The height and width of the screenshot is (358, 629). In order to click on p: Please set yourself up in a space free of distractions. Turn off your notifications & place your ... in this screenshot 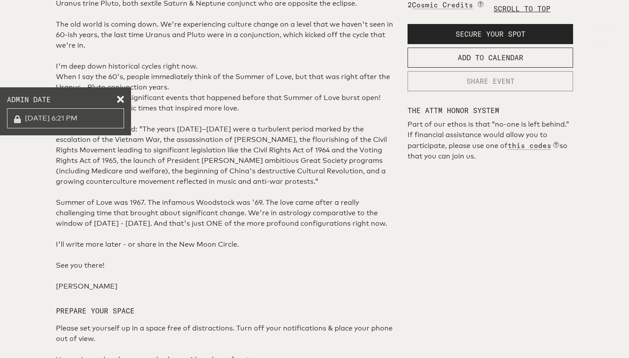, I will do `click(226, 334)`.